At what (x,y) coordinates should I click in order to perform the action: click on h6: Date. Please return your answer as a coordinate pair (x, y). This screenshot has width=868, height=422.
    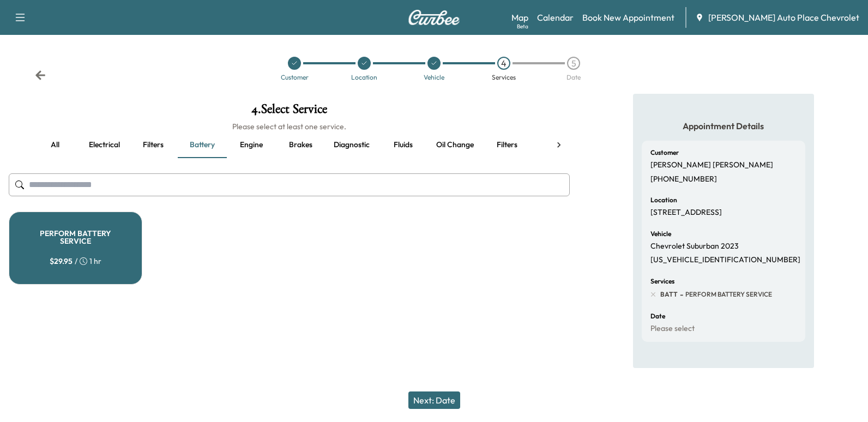
    Looking at the image, I should click on (658, 316).